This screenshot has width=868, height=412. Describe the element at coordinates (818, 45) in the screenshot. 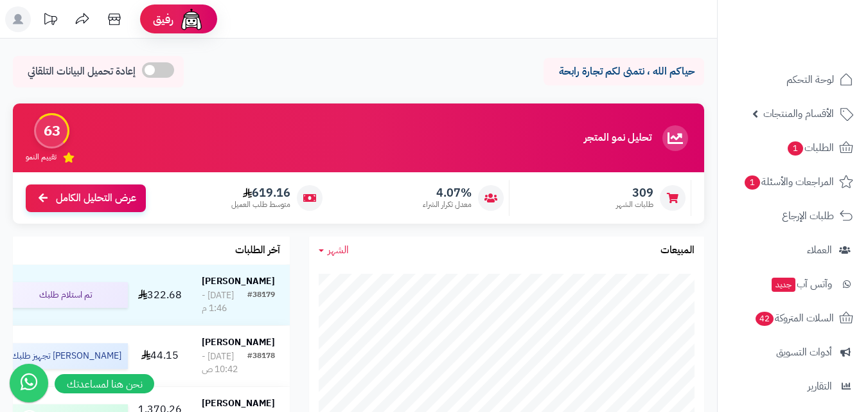

I see `img: logo-2.png` at that location.